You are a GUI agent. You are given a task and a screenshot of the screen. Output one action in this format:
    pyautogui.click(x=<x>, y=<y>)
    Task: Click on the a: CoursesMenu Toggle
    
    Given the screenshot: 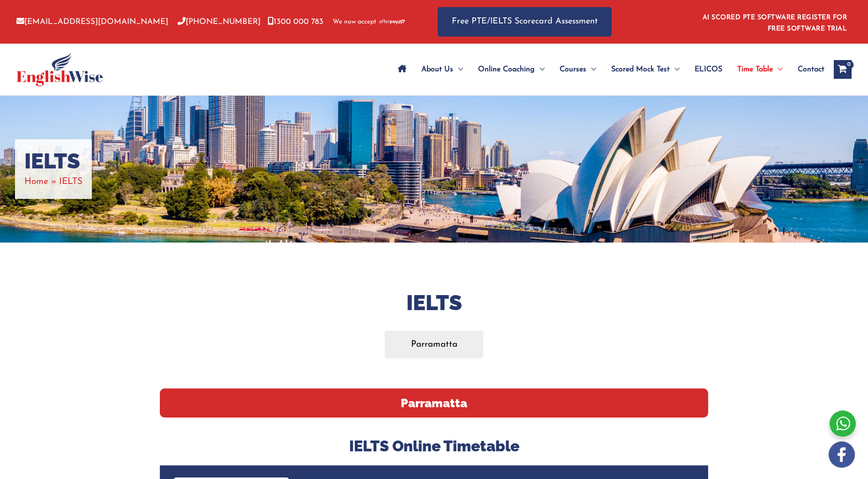 What is the action you would take?
    pyautogui.click(x=578, y=70)
    